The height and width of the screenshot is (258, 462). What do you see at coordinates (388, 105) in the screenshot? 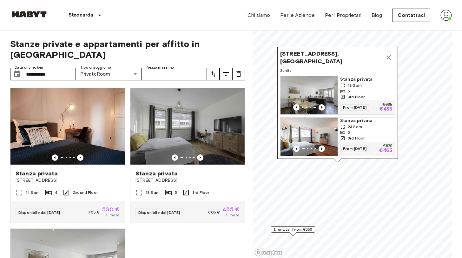
I see `p: €605` at bounding box center [388, 105].